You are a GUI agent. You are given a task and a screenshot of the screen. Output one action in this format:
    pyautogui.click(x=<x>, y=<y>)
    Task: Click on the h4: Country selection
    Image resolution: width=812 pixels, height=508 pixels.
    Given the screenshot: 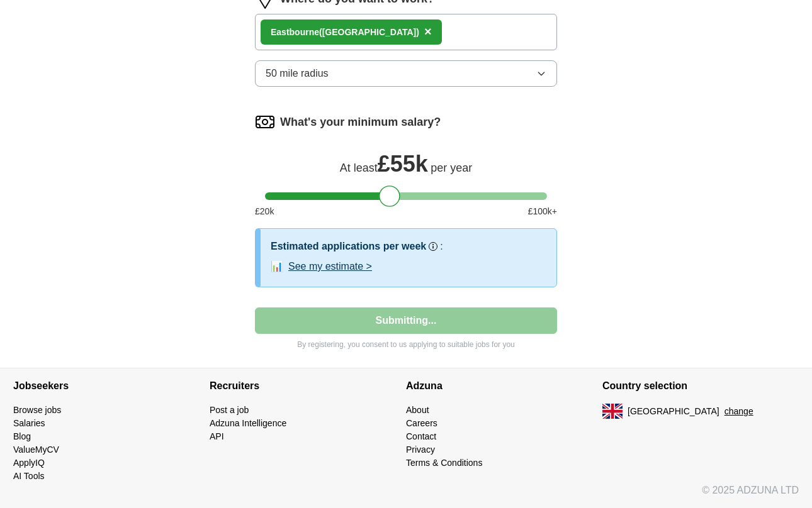 What is the action you would take?
    pyautogui.click(x=700, y=386)
    